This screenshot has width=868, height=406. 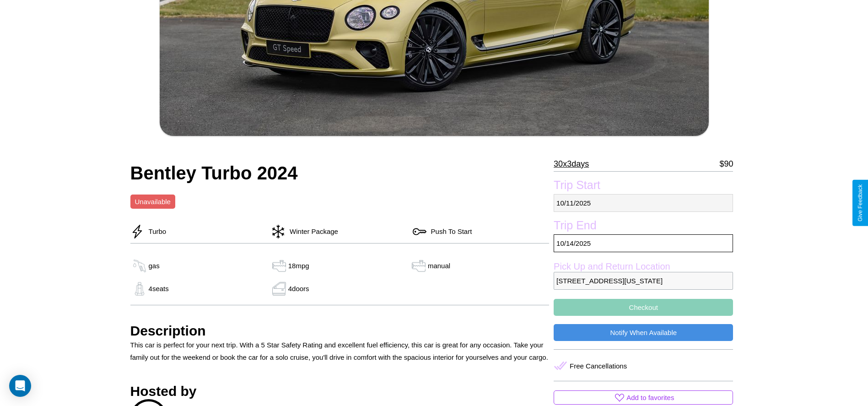 What do you see at coordinates (644, 203) in the screenshot?
I see `p: 10 / 11 / 2025` at bounding box center [644, 203].